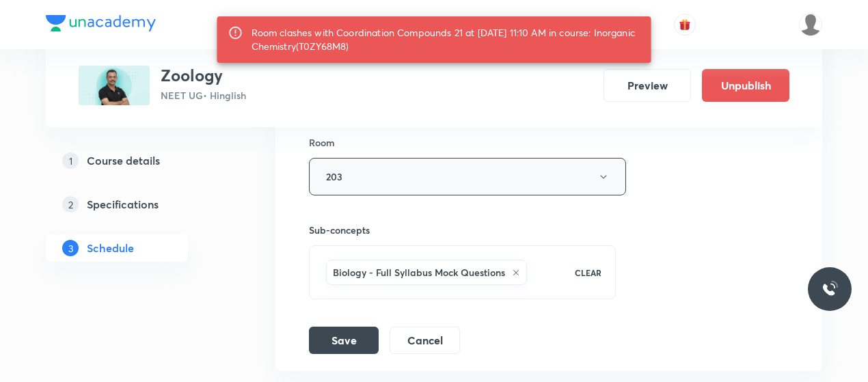 Image resolution: width=868 pixels, height=382 pixels. I want to click on h6: Biology - Full Syllabus Mock Questions, so click(419, 272).